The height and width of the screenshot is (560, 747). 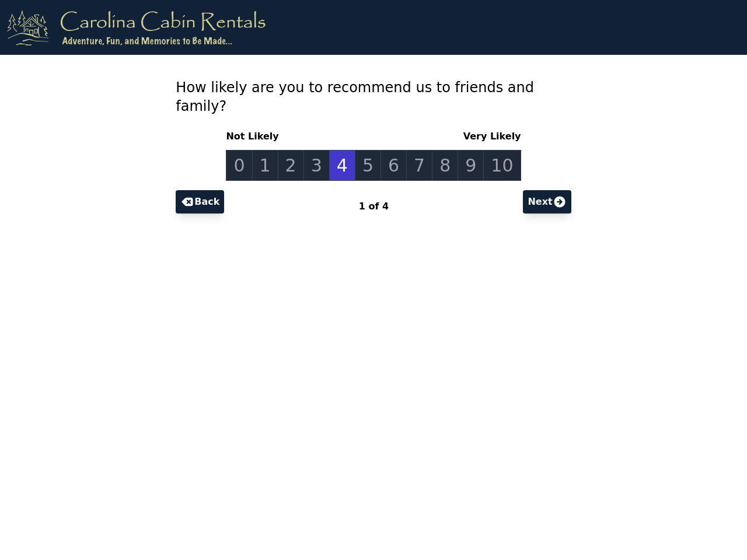 What do you see at coordinates (489, 136) in the screenshot?
I see `span: Very Likely` at bounding box center [489, 136].